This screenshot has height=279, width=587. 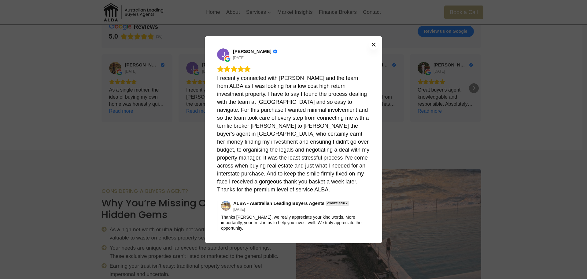 I want to click on span: ALBA - Australian Leading Buyers Agents, so click(x=279, y=203).